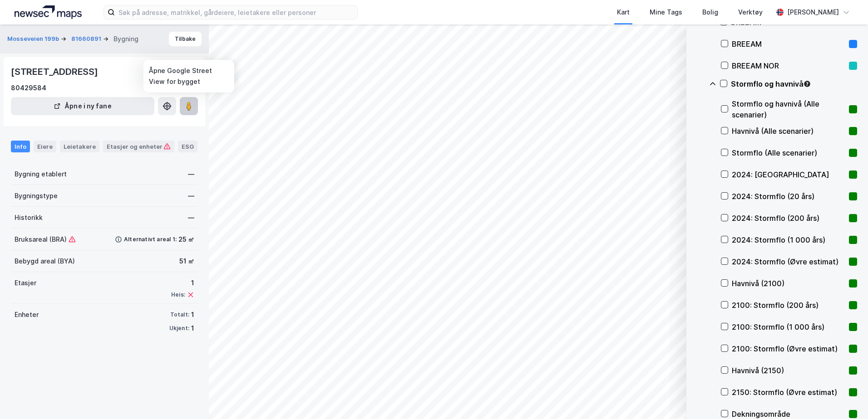 This screenshot has height=419, width=868. I want to click on div: Bolig, so click(710, 12).